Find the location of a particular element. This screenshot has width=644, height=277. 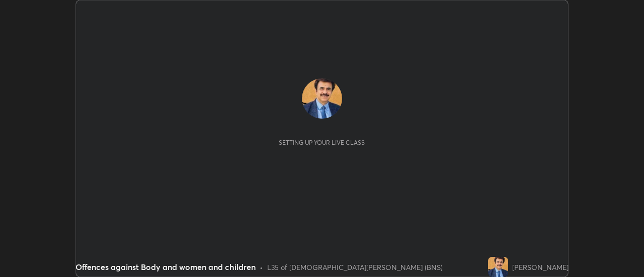

div: Offences against Body and women and children is located at coordinates (165, 267).